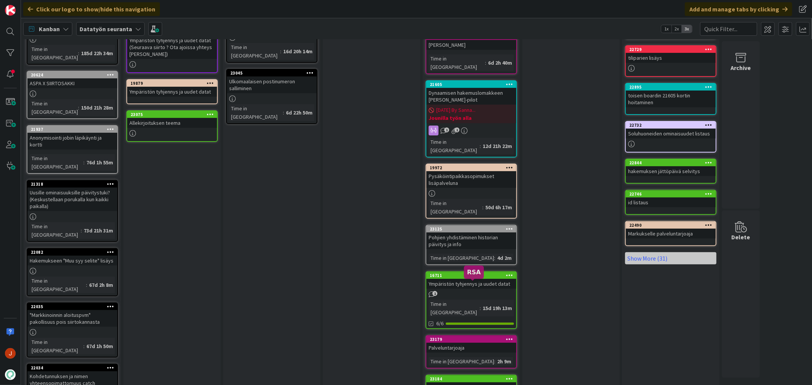 The width and height of the screenshot is (812, 385). Describe the element at coordinates (471, 238) in the screenshot. I see `div: 23125Pohjien yhdistäminen historian päivitys ja info` at that location.